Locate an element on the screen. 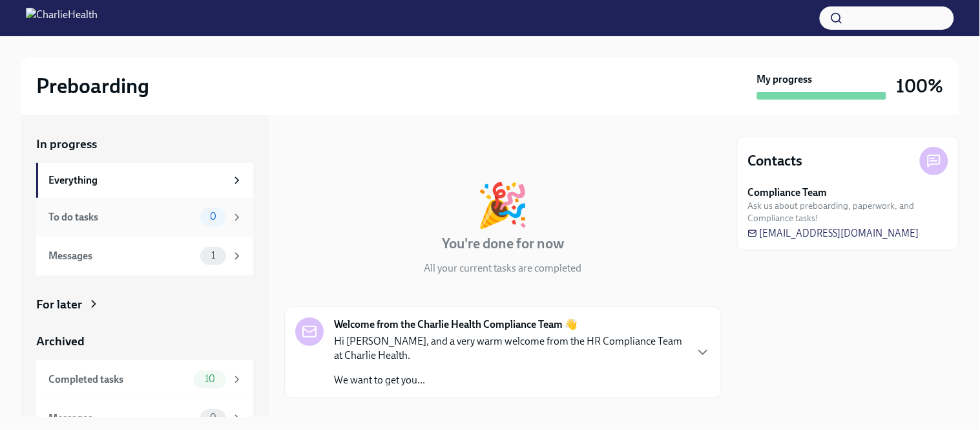  span: 1 is located at coordinates (213, 255).